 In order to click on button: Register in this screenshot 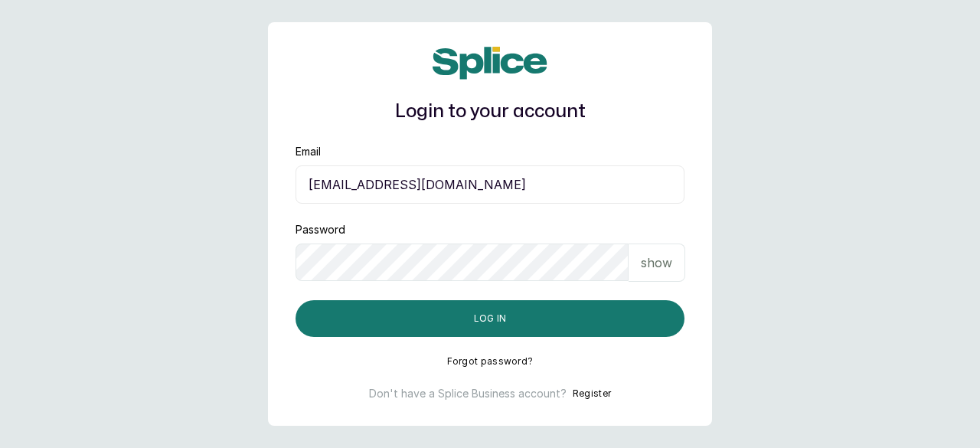, I will do `click(592, 394)`.